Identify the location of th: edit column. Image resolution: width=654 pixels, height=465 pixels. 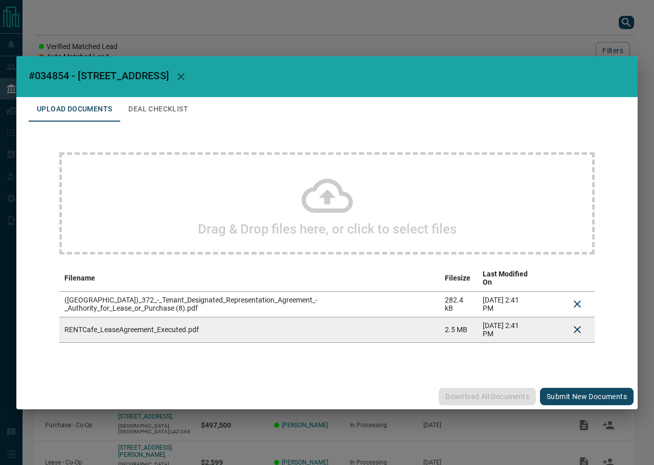
(409, 278).